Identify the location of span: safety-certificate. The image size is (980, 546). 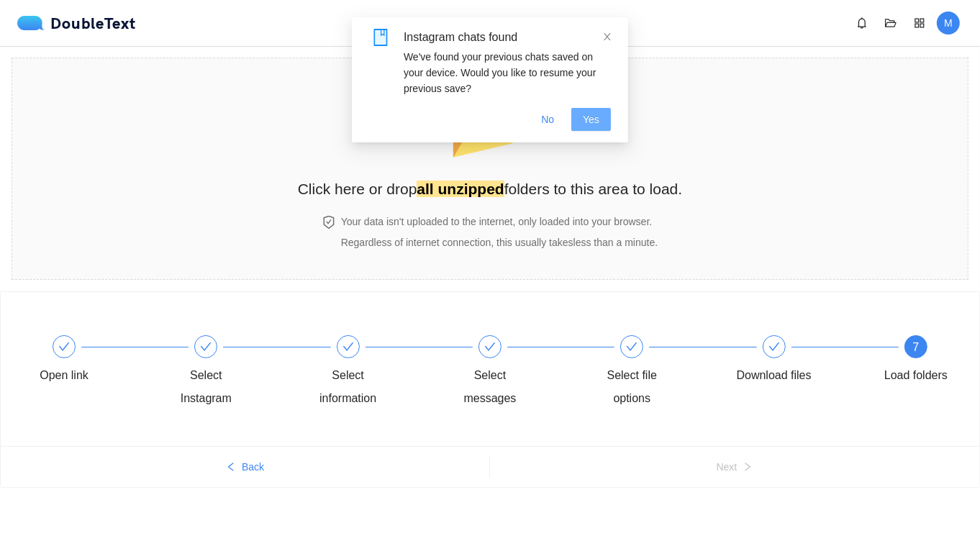
(329, 222).